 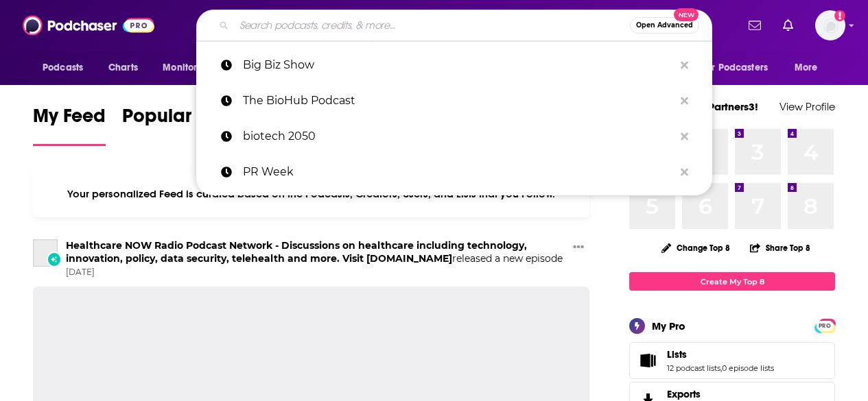 I want to click on span: PRO, so click(x=825, y=326).